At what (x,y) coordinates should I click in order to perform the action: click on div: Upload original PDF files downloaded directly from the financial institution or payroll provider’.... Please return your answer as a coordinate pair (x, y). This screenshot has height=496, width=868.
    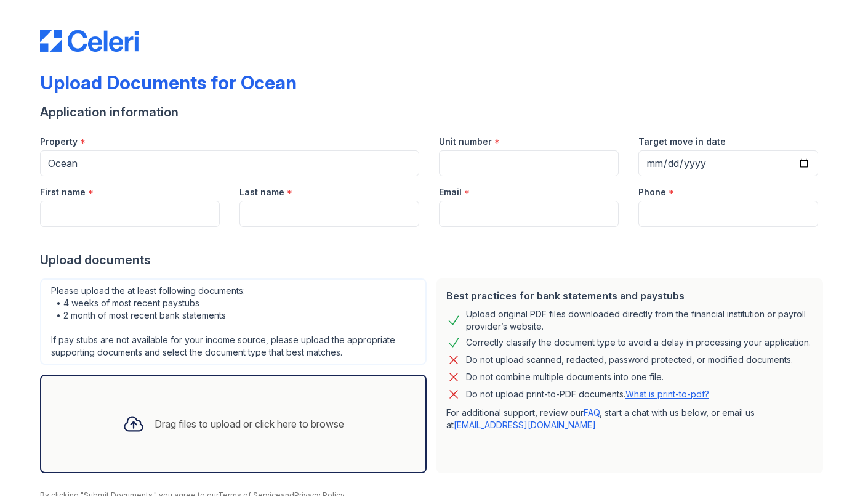
    Looking at the image, I should click on (640, 320).